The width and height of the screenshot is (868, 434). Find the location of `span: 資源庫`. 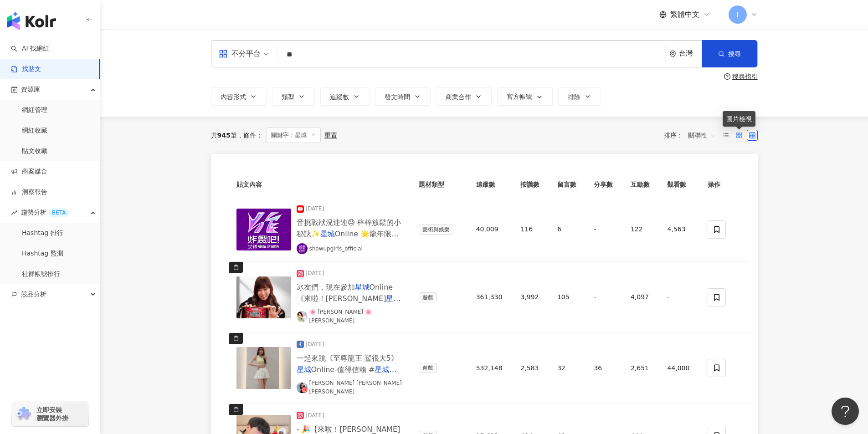

span: 資源庫 is located at coordinates (30, 89).